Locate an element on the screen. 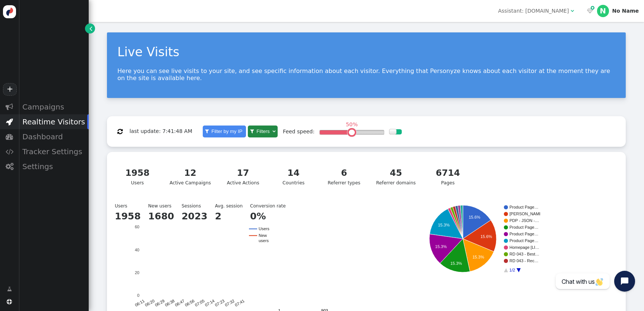  text: 06:20 is located at coordinates (150, 303).